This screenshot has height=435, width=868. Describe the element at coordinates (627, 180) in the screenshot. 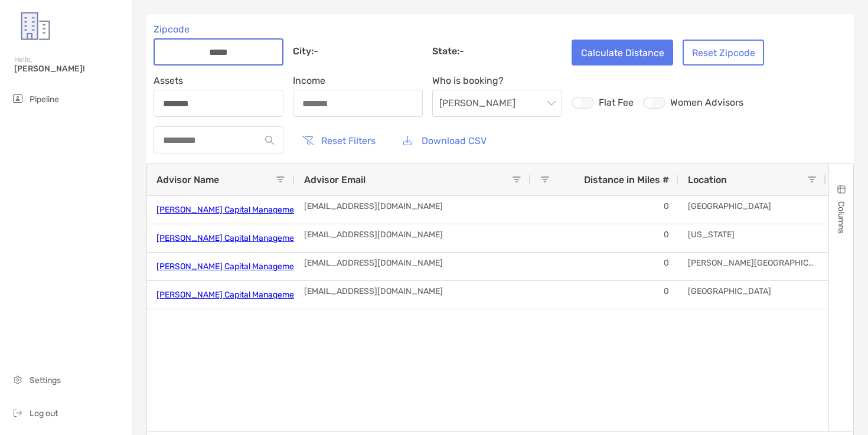

I see `span: Distance in Miles #` at that location.